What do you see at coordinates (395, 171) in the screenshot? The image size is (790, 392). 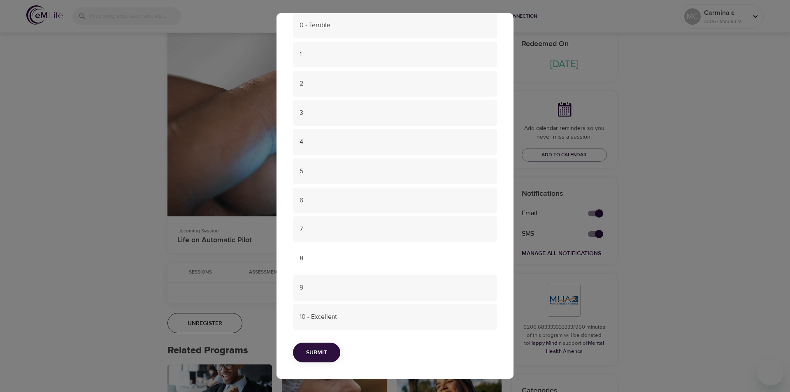 I see `span: 5` at bounding box center [395, 171].